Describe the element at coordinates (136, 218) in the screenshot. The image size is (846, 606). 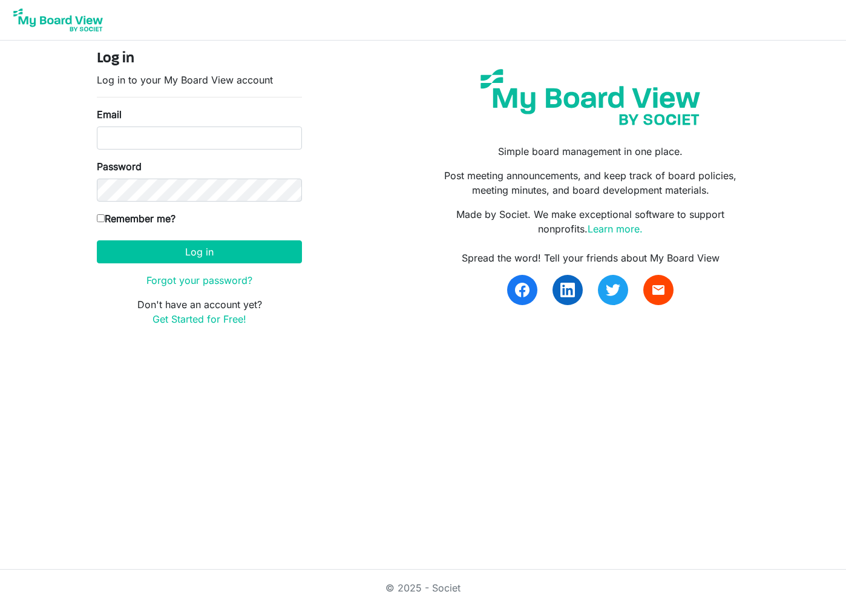
I see `label: Remember me?` at that location.